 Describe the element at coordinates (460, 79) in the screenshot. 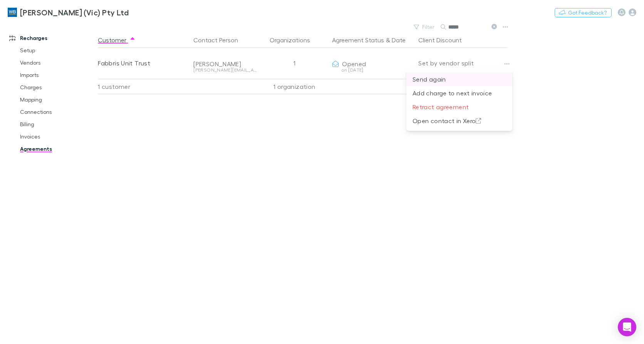

I see `p: Send again` at that location.